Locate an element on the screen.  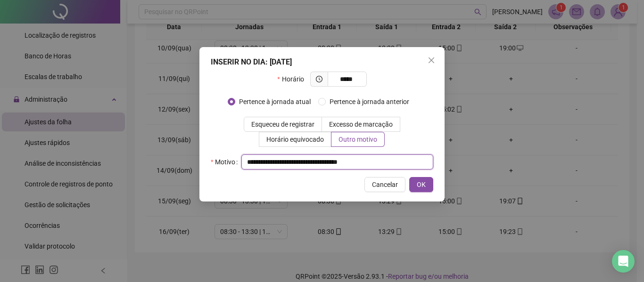
span: Excesso de marcação is located at coordinates (360, 124).